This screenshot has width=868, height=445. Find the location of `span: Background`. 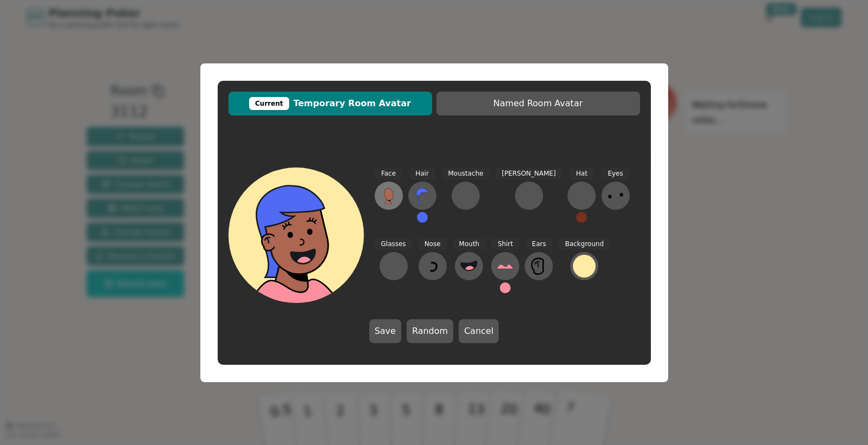

span: Background is located at coordinates (585, 244).